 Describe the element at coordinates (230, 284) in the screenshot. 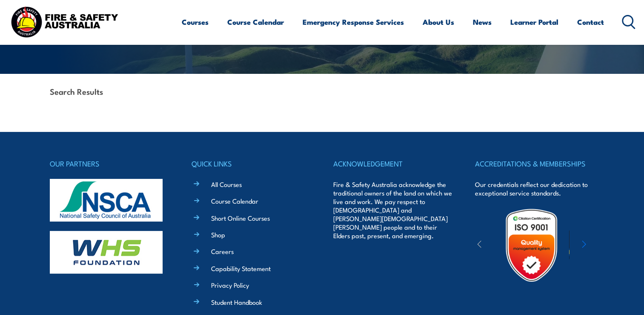

I see `a: Privacy Policy` at that location.